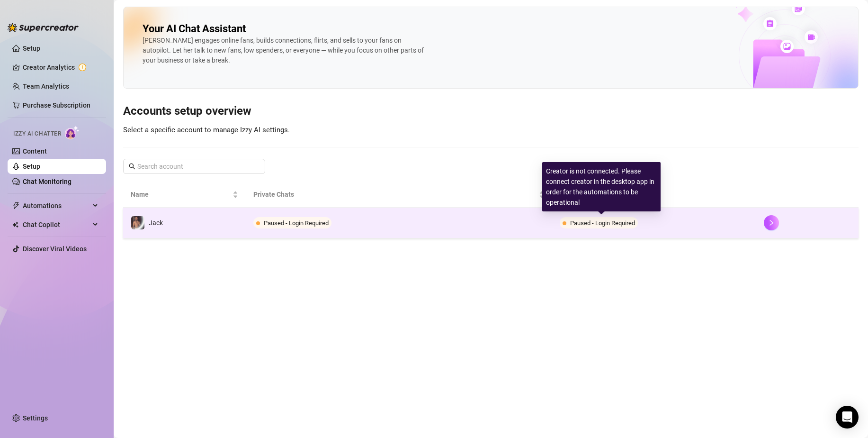 Image resolution: width=868 pixels, height=438 pixels. What do you see at coordinates (34, 151) in the screenshot?
I see `a: Content` at bounding box center [34, 151].